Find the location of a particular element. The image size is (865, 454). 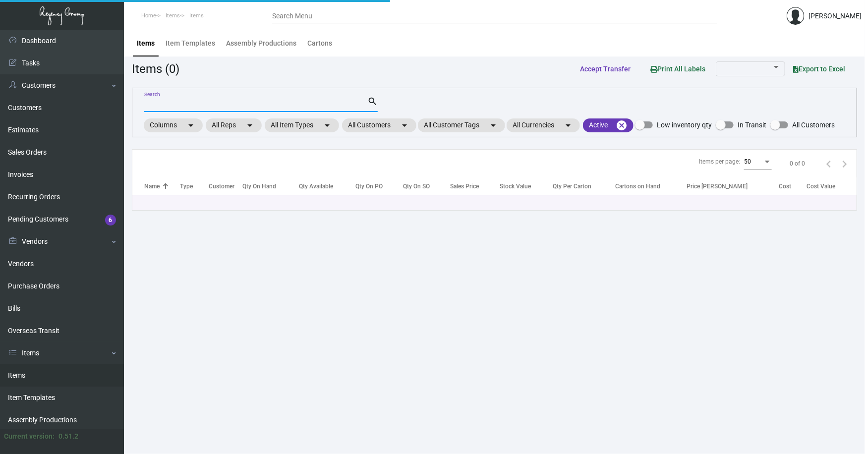

div: Item Templates is located at coordinates (190, 43).